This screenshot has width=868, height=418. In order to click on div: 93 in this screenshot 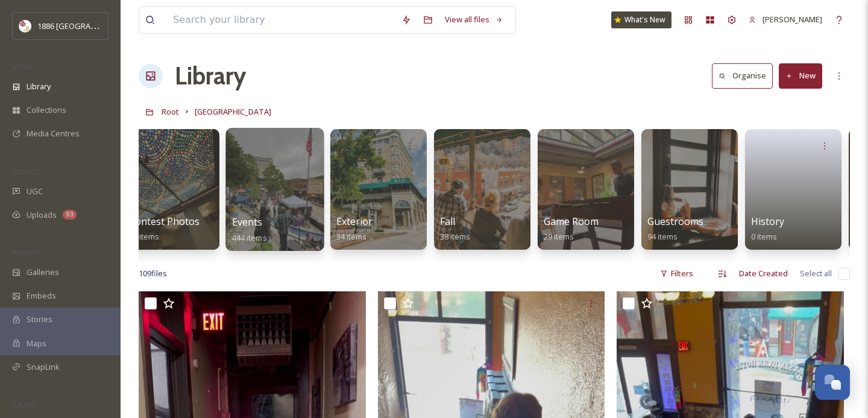, I will do `click(69, 215)`.